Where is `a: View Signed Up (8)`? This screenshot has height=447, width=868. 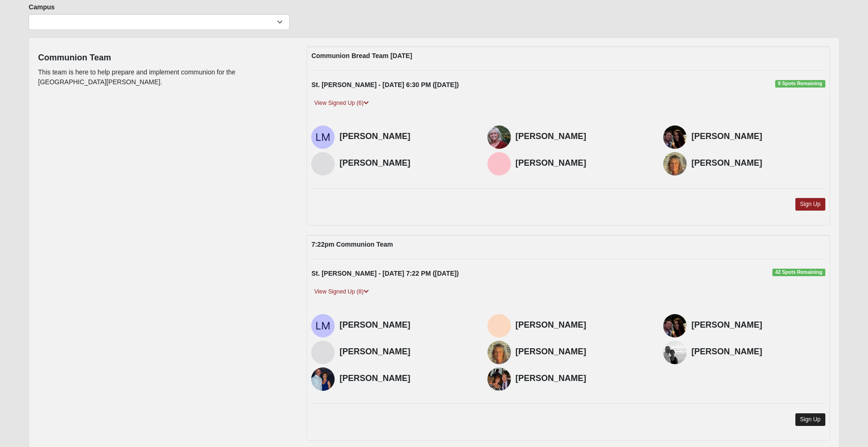
a: View Signed Up (8) is located at coordinates (341, 292).